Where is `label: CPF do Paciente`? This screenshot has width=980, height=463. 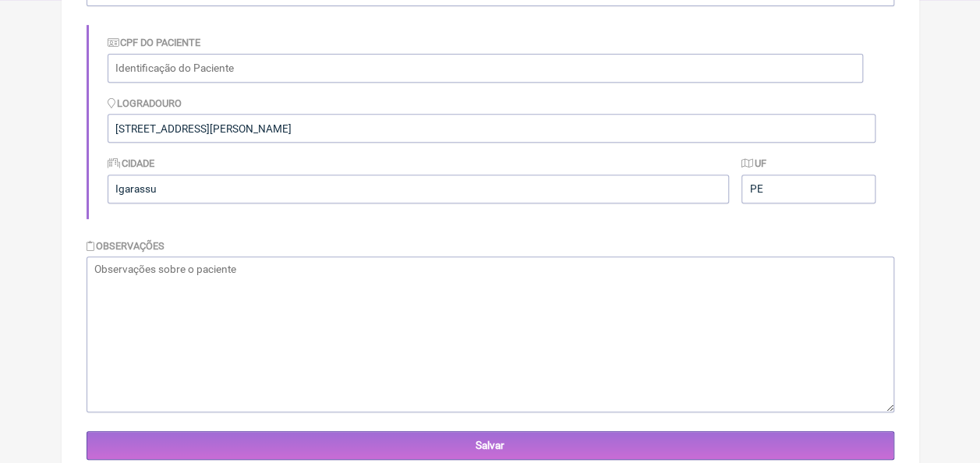 label: CPF do Paciente is located at coordinates (154, 42).